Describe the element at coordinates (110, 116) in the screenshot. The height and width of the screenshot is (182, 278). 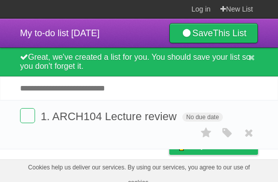
I see `span: 1. ARCH104 Lecture review` at that location.